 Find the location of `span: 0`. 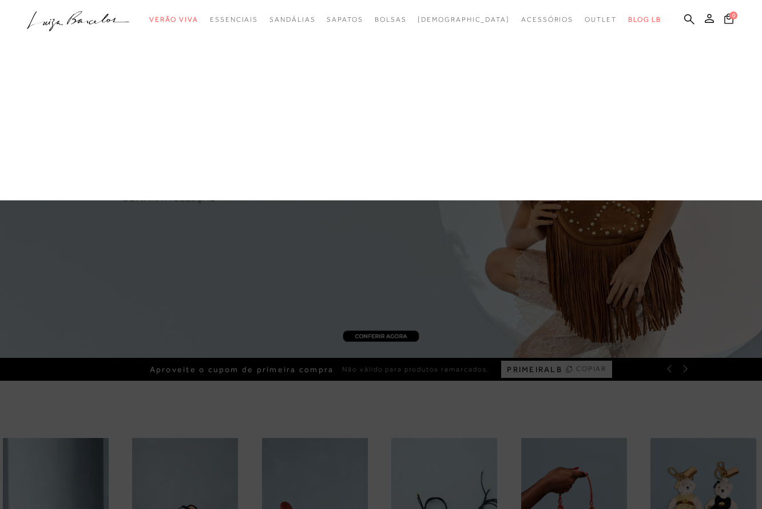

span: 0 is located at coordinates (733, 15).